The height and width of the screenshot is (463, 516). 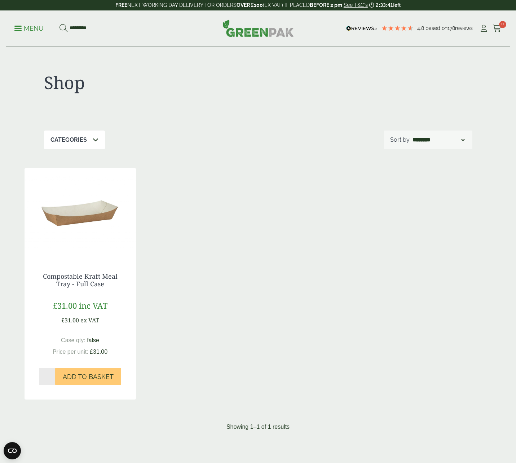 I want to click on p: Showing 1–1 of 1 results, so click(x=258, y=427).